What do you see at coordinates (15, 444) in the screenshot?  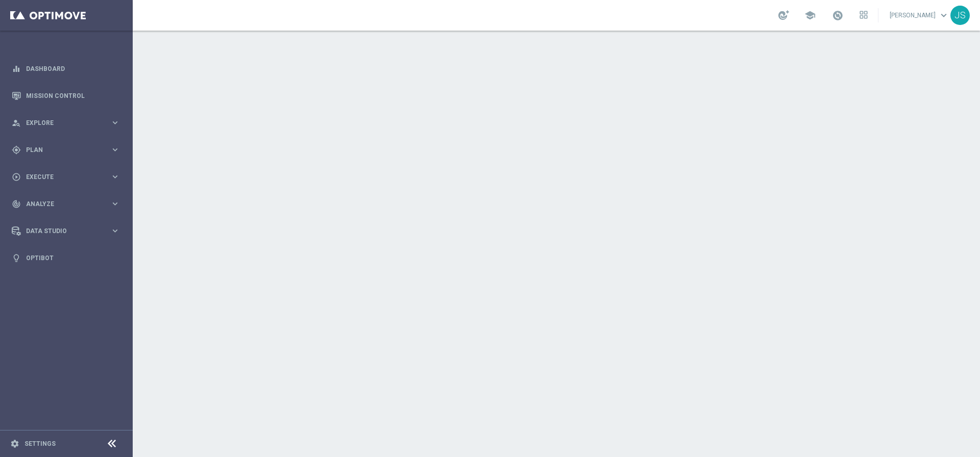 I see `i: settings` at bounding box center [15, 444].